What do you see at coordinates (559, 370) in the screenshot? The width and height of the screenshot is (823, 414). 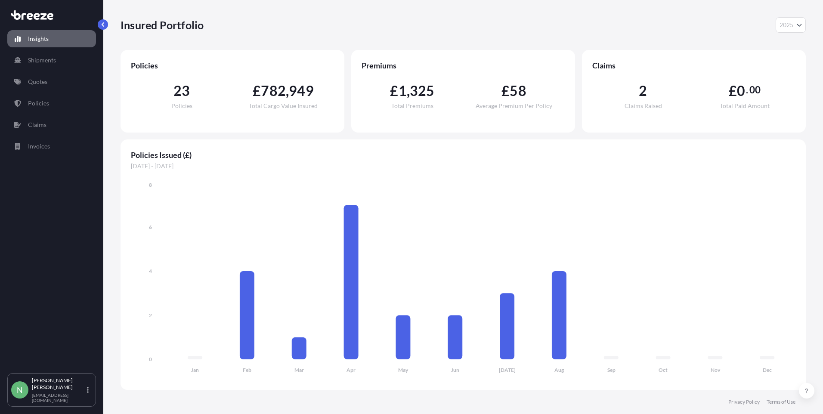 I see `tspan: Aug` at bounding box center [559, 370].